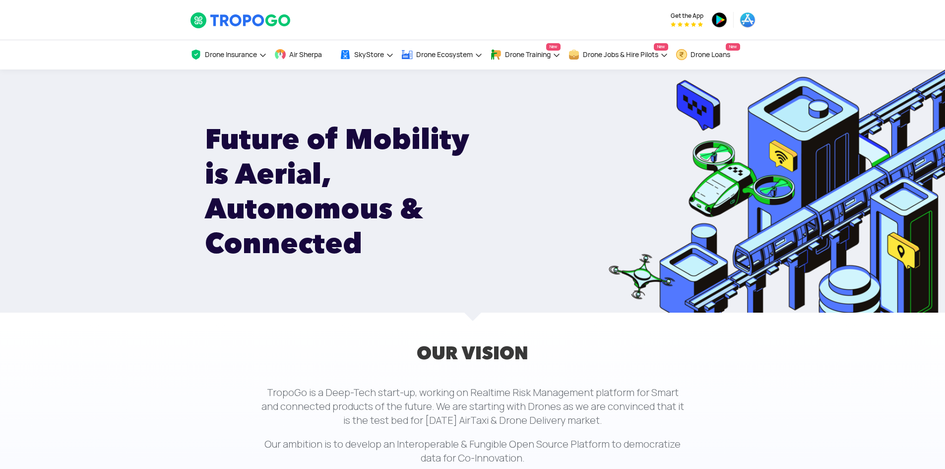 This screenshot has width=945, height=469. I want to click on span: Air Sherpa, so click(306, 55).